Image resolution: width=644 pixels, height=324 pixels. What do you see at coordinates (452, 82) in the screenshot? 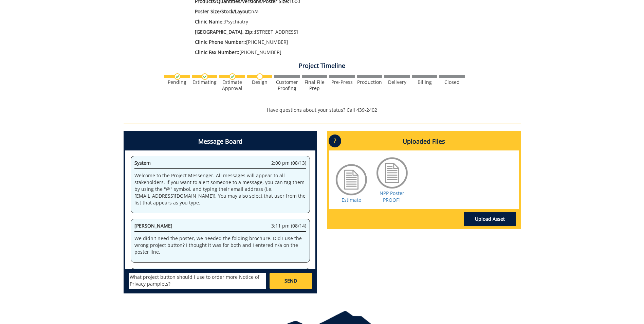
I see `div: Closed` at bounding box center [452, 82].